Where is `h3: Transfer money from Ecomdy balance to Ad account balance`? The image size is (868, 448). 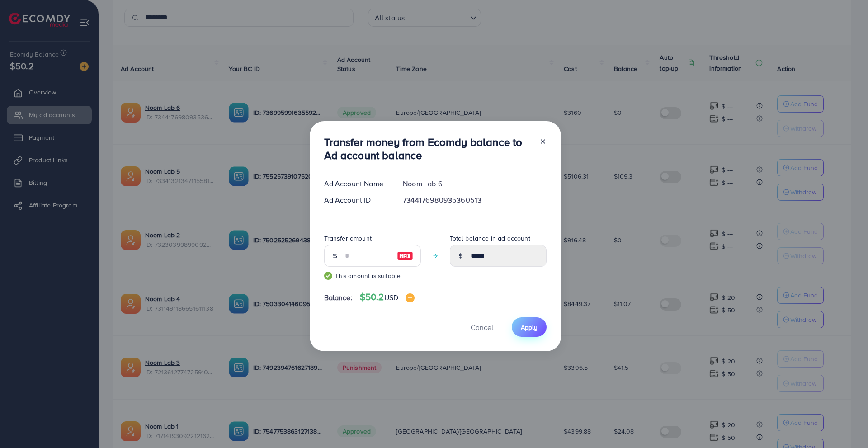
h3: Transfer money from Ecomdy balance to Ad account balance is located at coordinates (428, 149).